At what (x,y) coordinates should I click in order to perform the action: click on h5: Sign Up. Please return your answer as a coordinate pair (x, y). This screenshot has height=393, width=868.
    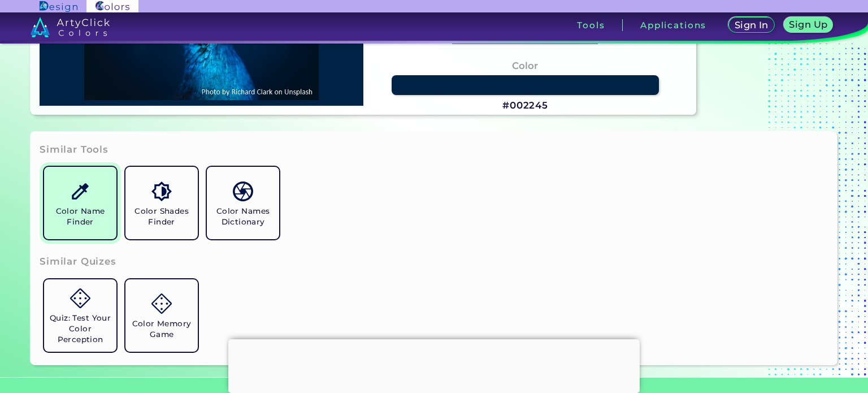
    Looking at the image, I should click on (808, 24).